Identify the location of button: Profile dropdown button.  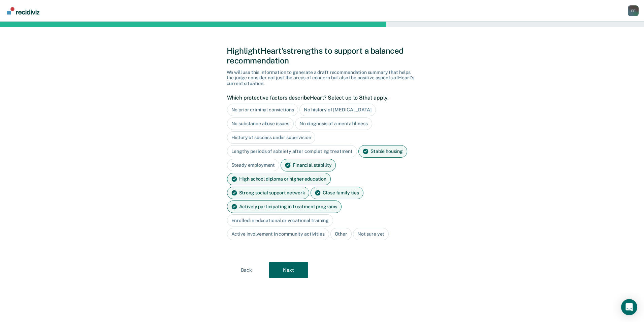
(633, 11).